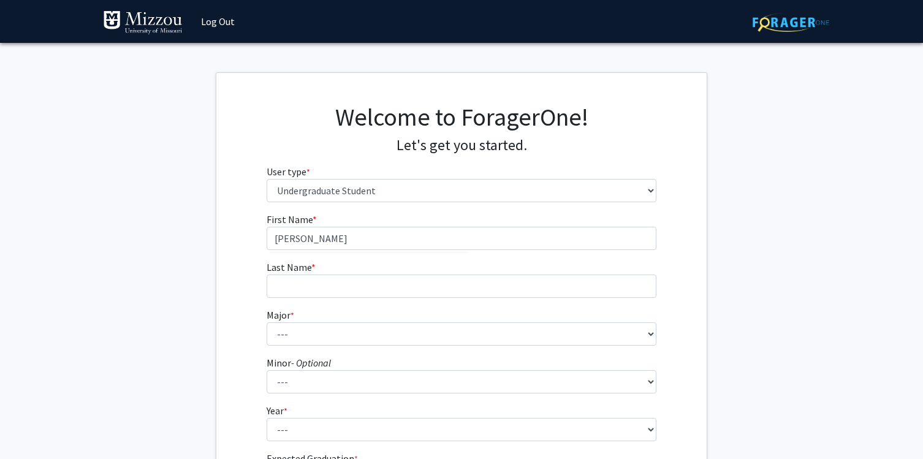  What do you see at coordinates (289, 219) in the screenshot?
I see `span: First Name` at bounding box center [289, 219].